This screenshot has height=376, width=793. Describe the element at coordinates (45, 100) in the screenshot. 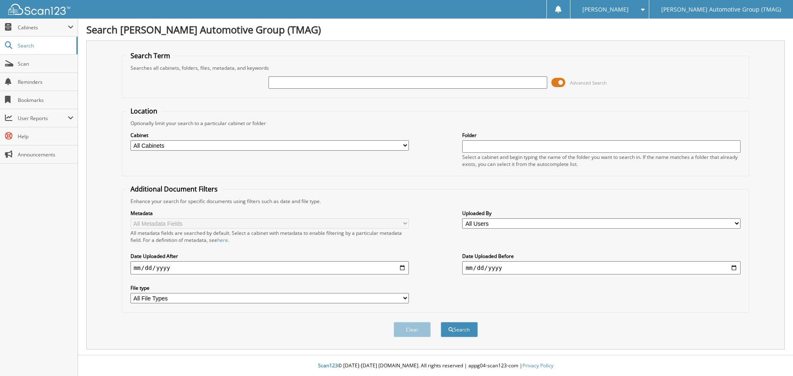

I see `span: Bookmarks` at that location.